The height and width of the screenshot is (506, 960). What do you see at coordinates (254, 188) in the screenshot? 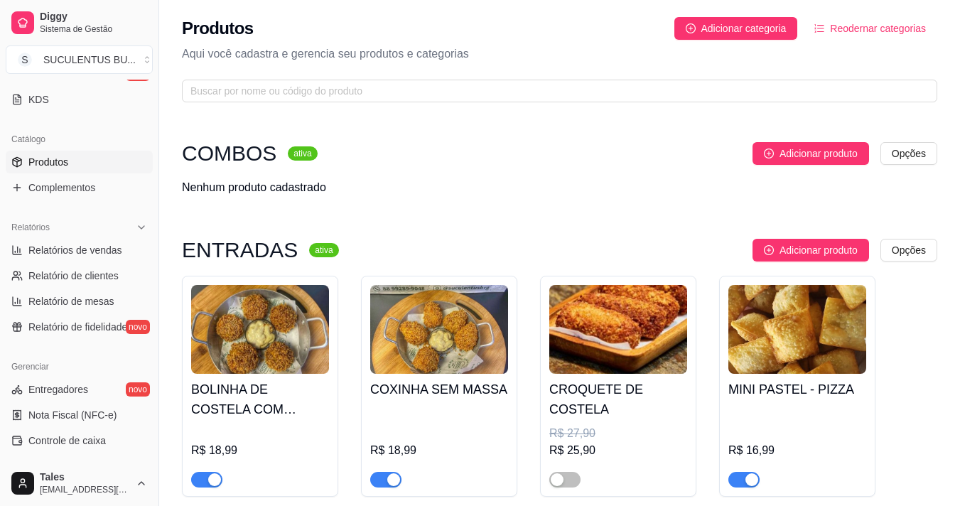
I see `div: Nenhum produto cadastrado` at bounding box center [254, 188].